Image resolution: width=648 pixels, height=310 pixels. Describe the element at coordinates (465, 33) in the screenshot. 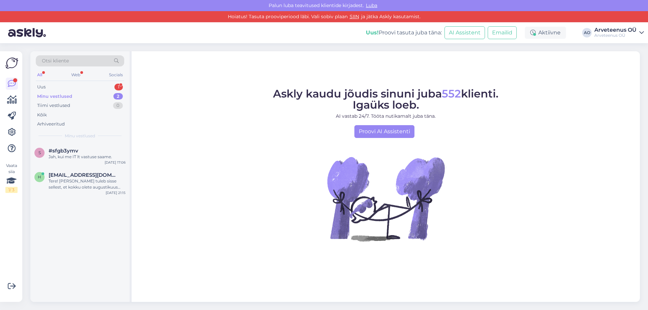

I see `button: AI Assistent` at that location.